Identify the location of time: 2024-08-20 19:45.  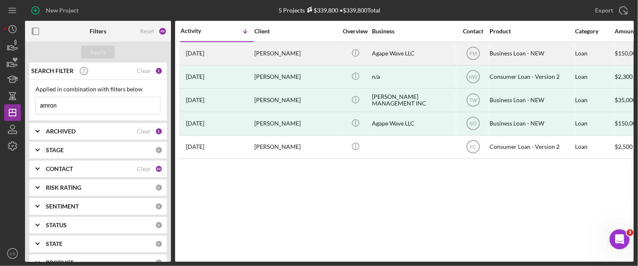
(195, 77).